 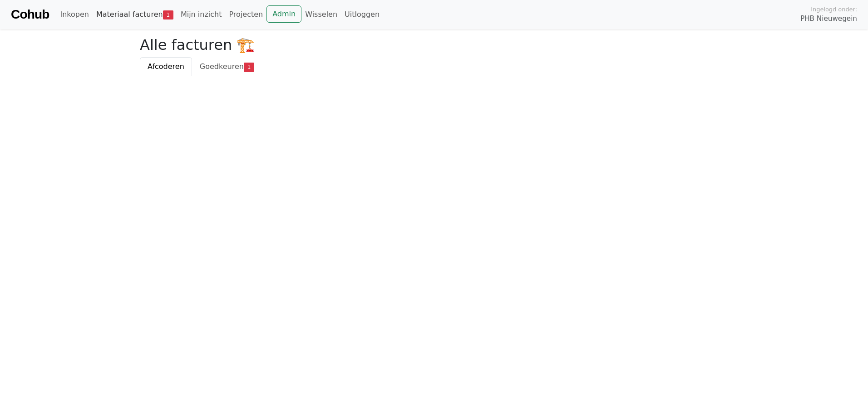 What do you see at coordinates (222, 66) in the screenshot?
I see `span: Goedkeuren` at bounding box center [222, 66].